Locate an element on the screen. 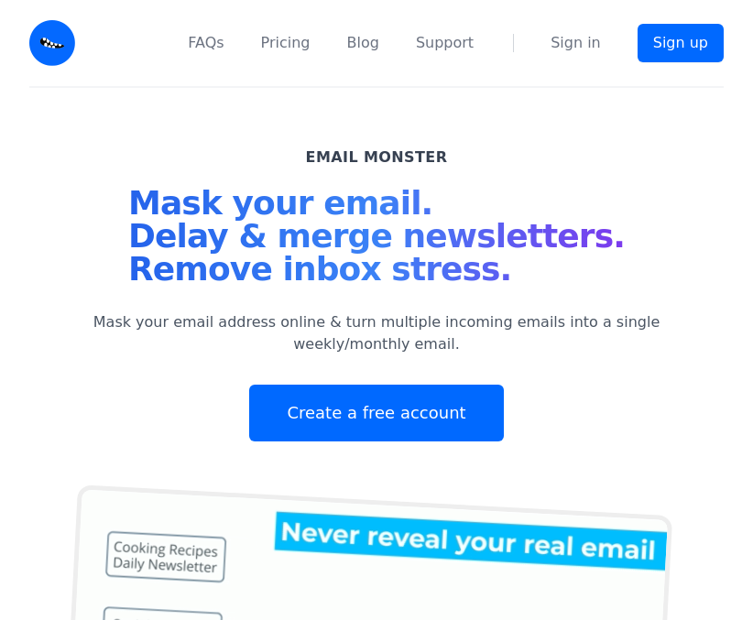 The width and height of the screenshot is (753, 620). a: Create a free account is located at coordinates (376, 413).